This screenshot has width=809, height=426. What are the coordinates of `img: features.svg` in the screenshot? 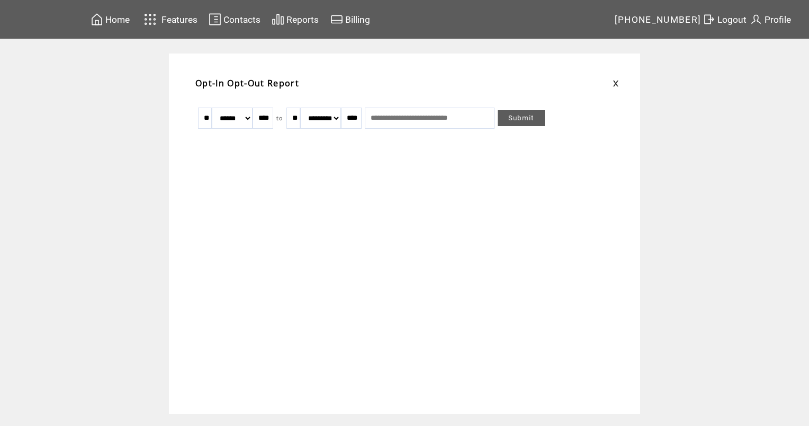 It's located at (150, 19).